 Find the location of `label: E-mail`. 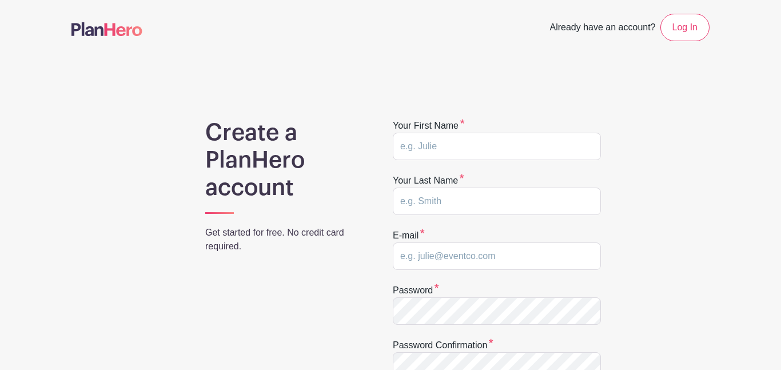

label: E-mail is located at coordinates (409, 236).